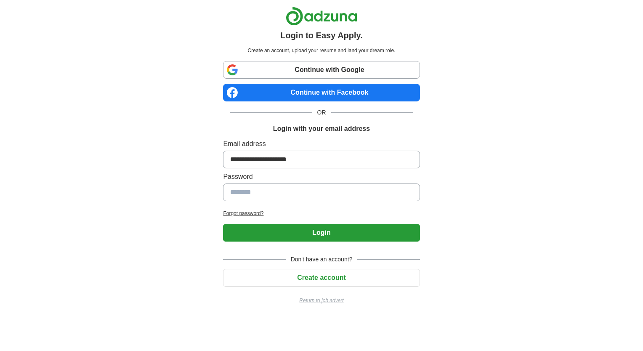 This screenshot has width=643, height=351. Describe the element at coordinates (321, 112) in the screenshot. I see `span: OR` at that location.